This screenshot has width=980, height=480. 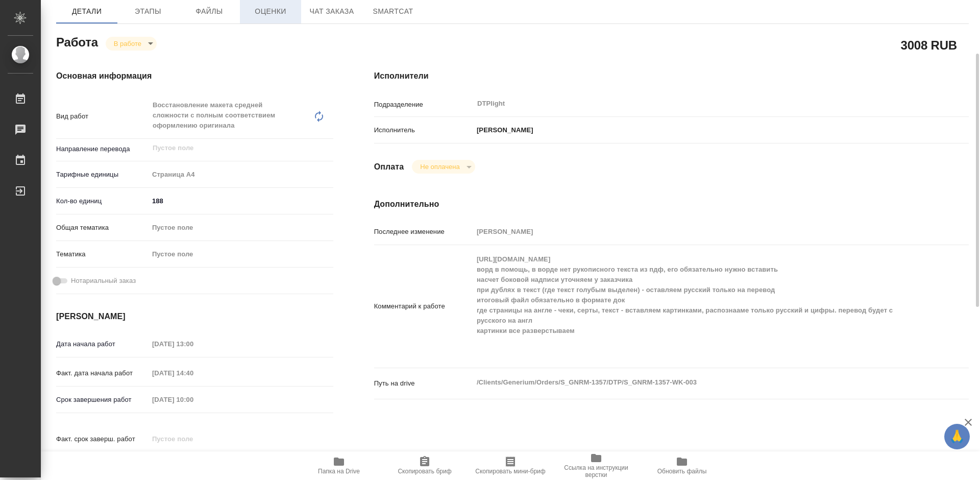 What do you see at coordinates (103, 280) in the screenshot?
I see `span: Нотариальный заказ` at bounding box center [103, 280].